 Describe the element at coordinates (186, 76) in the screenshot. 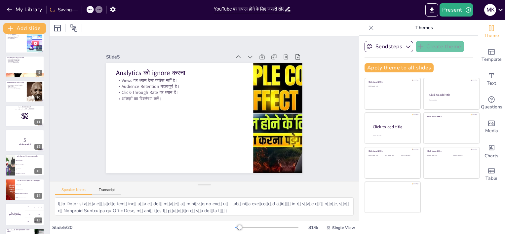

I see `p: Views पर ध्यान देना पर्याप्त नहीं है।` at that location.